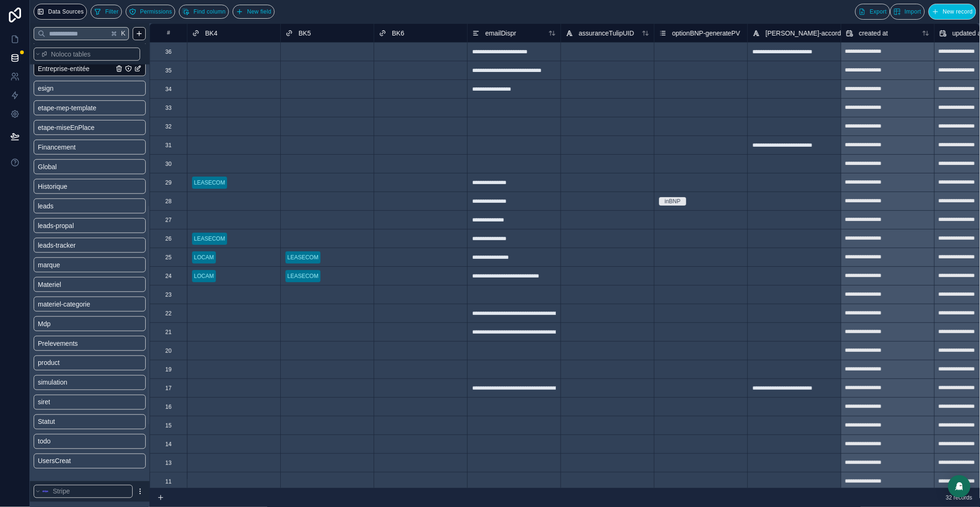 Image resolution: width=980 pixels, height=507 pixels. I want to click on div: 13, so click(168, 463).